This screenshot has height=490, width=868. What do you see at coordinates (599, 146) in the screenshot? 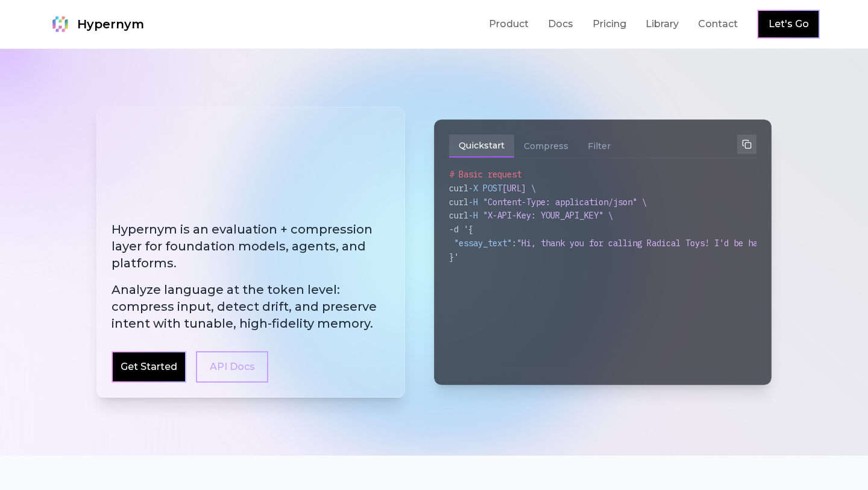
I see `button: Filter` at bounding box center [599, 146].